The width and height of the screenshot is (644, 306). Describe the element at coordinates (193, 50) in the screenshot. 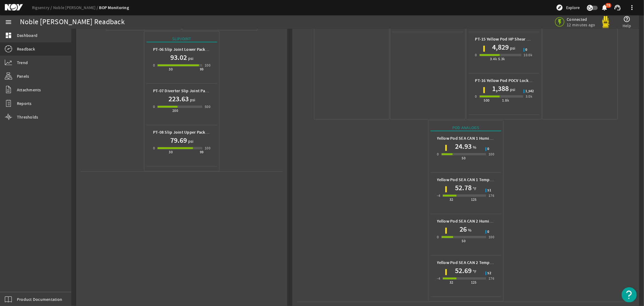

I see `b: PT-06 Slip Joint Lower Packer Air Pressure` at that location.